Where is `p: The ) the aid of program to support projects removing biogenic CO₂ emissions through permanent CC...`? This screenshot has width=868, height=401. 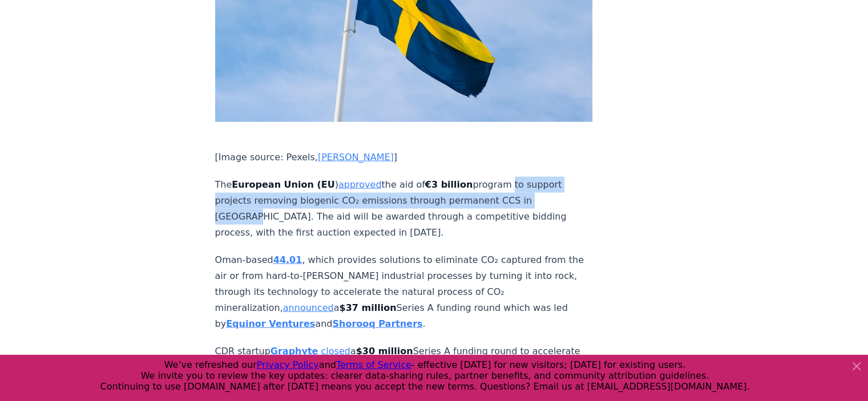
p: The ) the aid of program to support projects removing biogenic CO₂ emissions through permanent CC... is located at coordinates (404, 209).